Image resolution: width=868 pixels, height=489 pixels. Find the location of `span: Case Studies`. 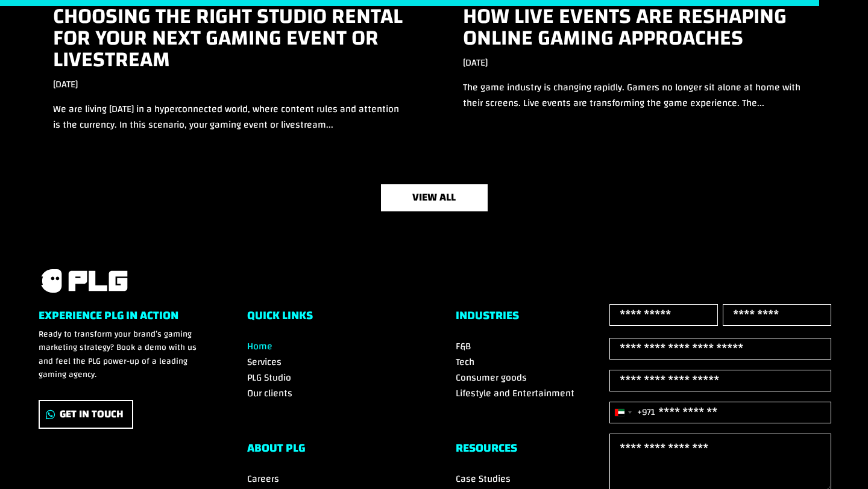

span: Case Studies is located at coordinates (482, 479).